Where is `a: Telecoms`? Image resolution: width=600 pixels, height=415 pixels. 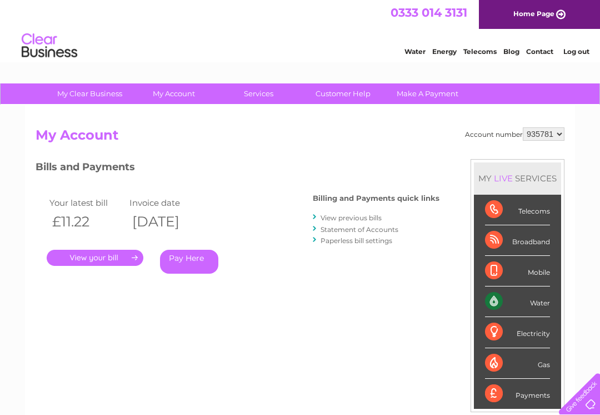
a: Telecoms is located at coordinates (480, 51).